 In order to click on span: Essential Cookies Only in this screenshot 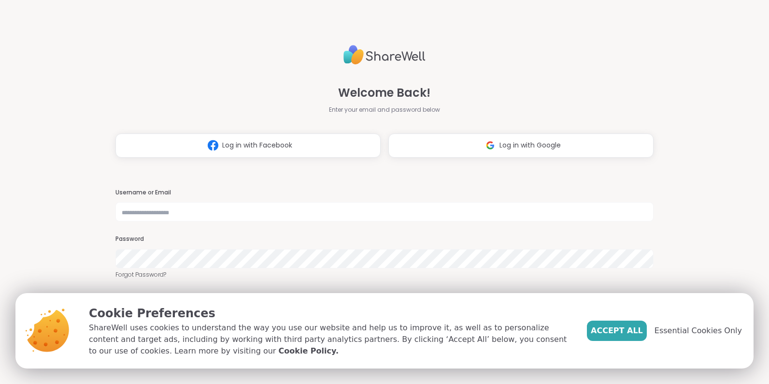, I will do `click(698, 331)`.